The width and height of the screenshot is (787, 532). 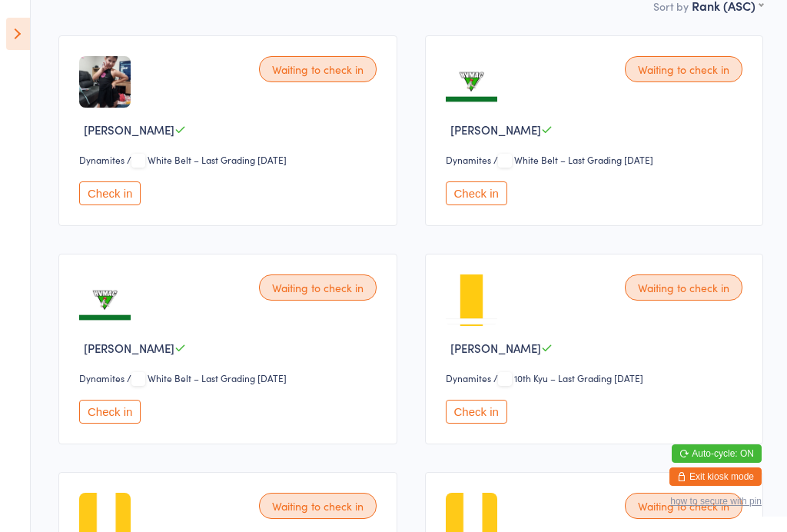 I want to click on button: how to secure with pin, so click(x=715, y=502).